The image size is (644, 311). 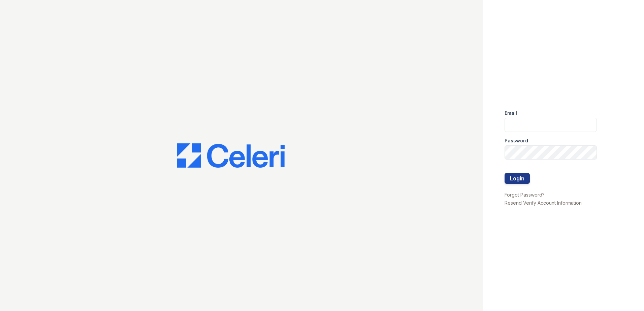 What do you see at coordinates (516, 141) in the screenshot?
I see `label: Password` at bounding box center [516, 141].